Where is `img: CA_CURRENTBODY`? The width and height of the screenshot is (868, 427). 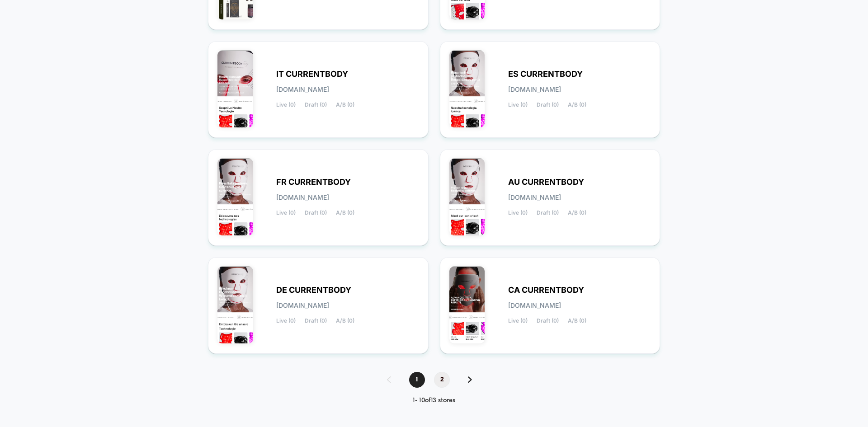 img: CA_CURRENTBODY is located at coordinates (467, 305).